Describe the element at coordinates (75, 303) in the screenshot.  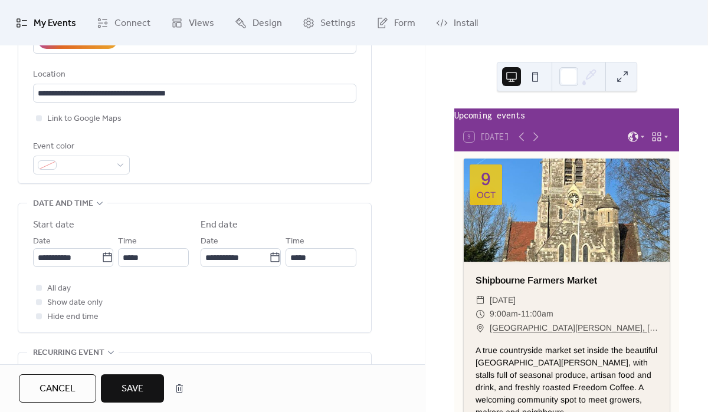
I see `span: Show date only` at that location.